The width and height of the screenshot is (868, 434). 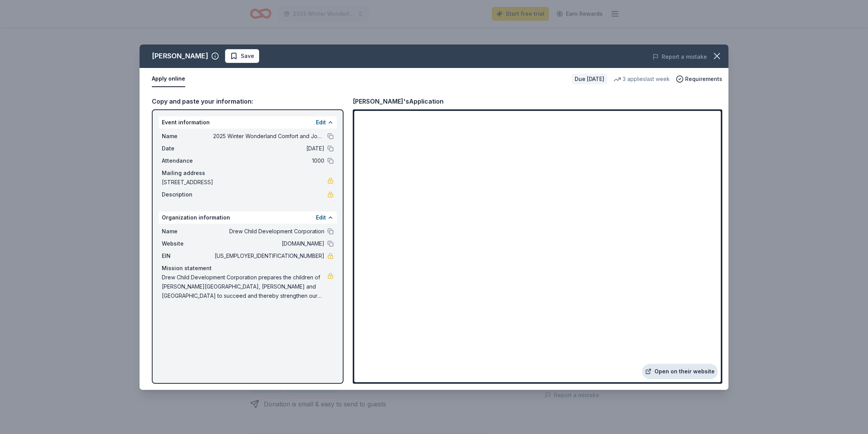 I want to click on div: Mission statement, so click(x=247, y=268).